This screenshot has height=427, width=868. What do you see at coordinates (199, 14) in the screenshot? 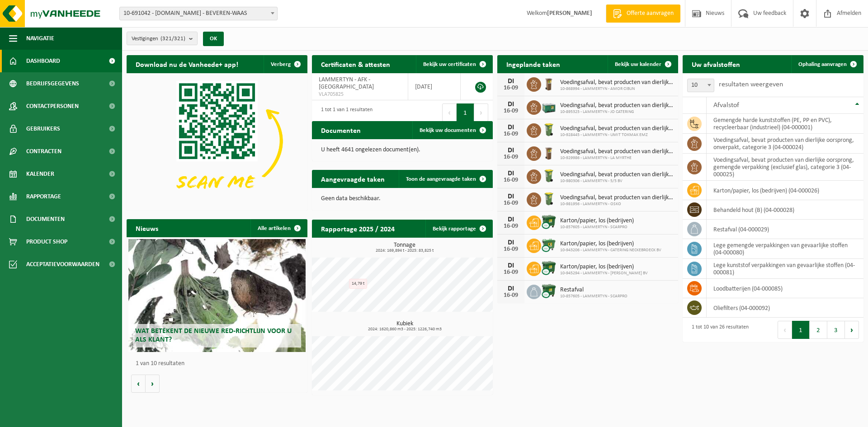
I see `span: 10-691042 - LAMMERTYN.NET - BEVEREN-WAAS` at bounding box center [199, 14].